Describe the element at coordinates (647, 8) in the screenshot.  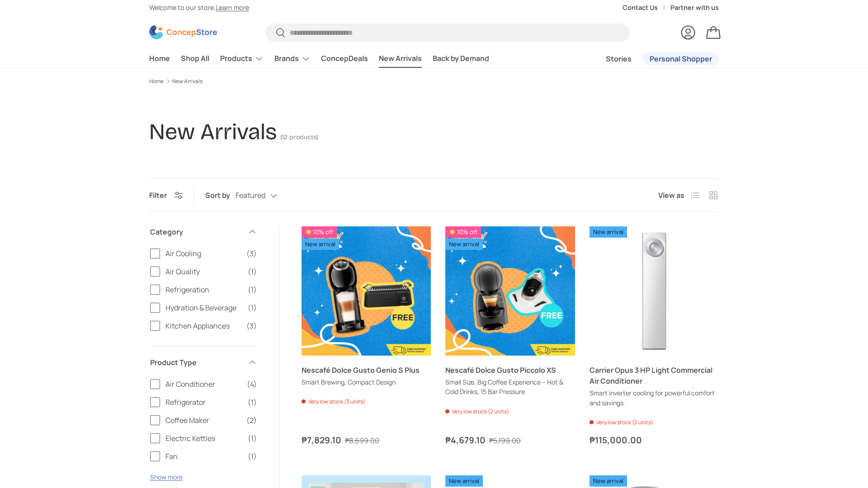
I see `a: Contact Us` at that location.